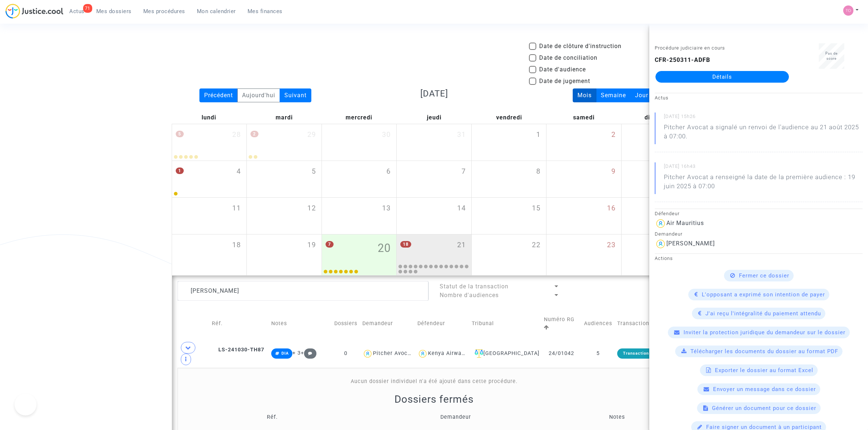  Describe the element at coordinates (664, 258) in the screenshot. I see `small: Actions` at that location.